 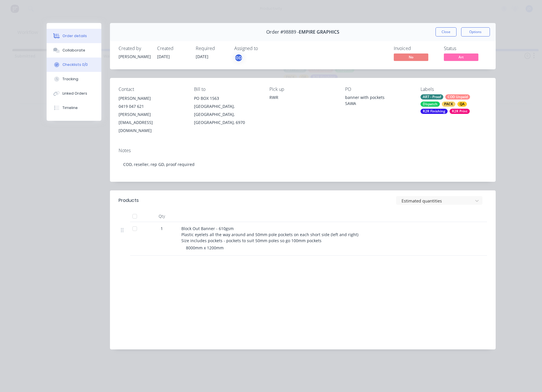 What do you see at coordinates (74, 50) in the screenshot?
I see `button: Collaborate` at bounding box center [74, 50].